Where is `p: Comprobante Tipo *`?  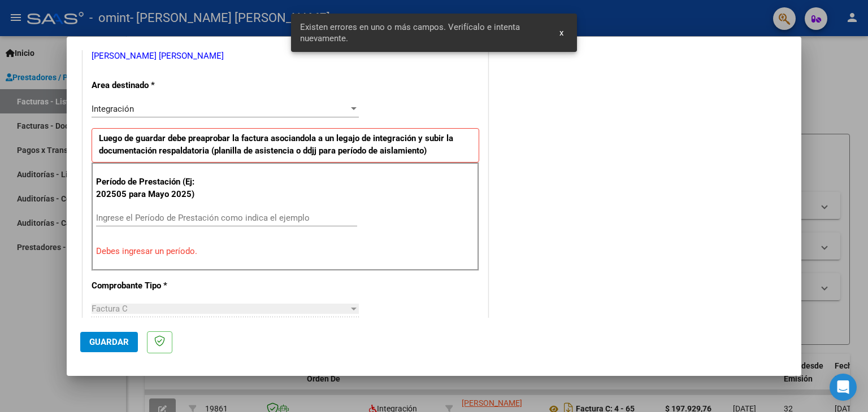 p: Comprobante Tipo * is located at coordinates (150, 286).